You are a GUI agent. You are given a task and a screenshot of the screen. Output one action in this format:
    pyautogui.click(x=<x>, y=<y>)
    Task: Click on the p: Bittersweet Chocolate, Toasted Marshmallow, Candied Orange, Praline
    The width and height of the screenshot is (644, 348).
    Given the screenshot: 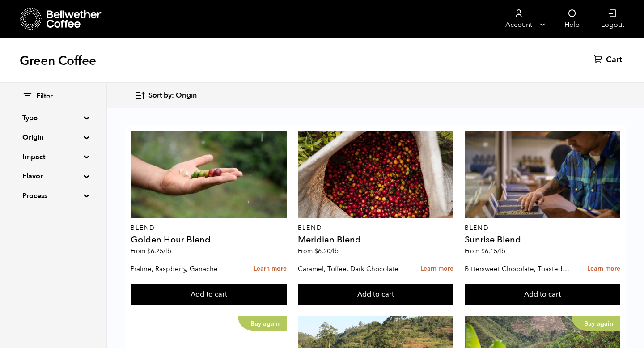 What is the action you would take?
    pyautogui.click(x=517, y=269)
    